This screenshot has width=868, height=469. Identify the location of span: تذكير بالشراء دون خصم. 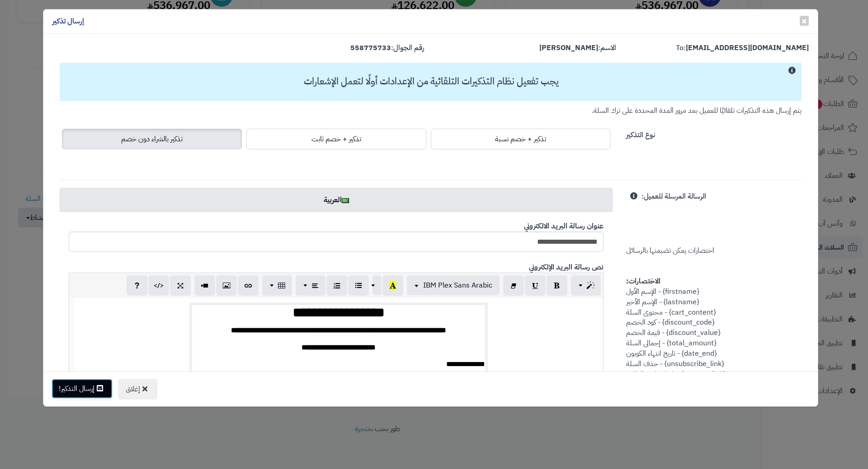
(152, 139).